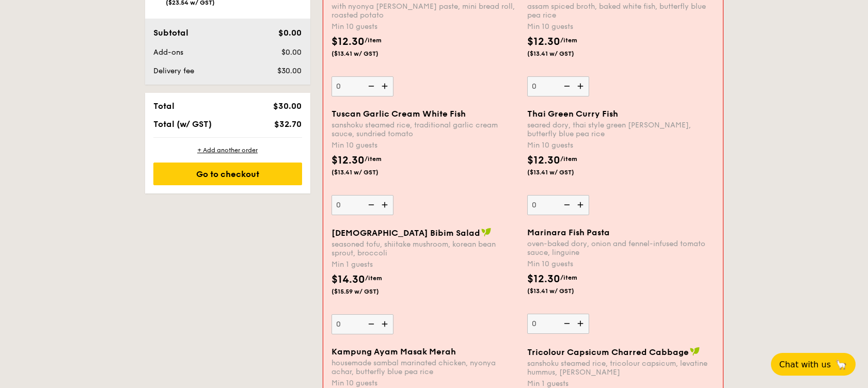 Image resolution: width=868 pixels, height=388 pixels. What do you see at coordinates (169, 52) in the screenshot?
I see `span: Add-ons` at bounding box center [169, 52].